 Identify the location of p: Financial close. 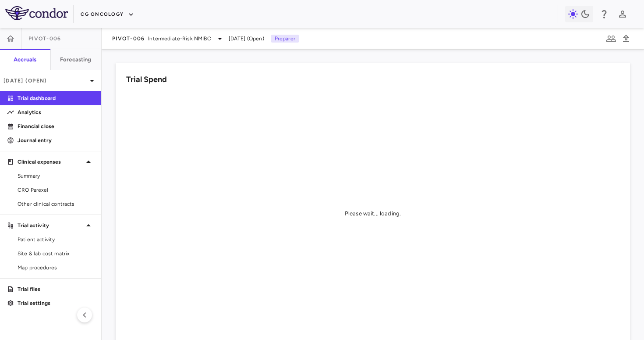
(55, 126).